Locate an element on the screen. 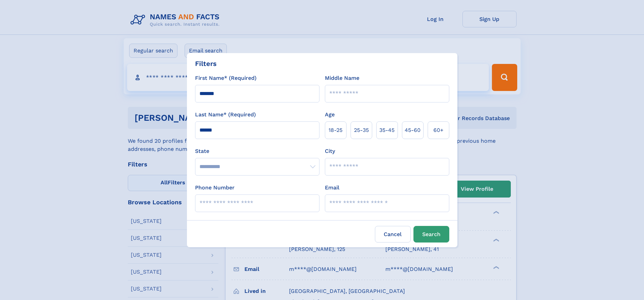 This screenshot has width=644, height=300. label: State is located at coordinates (257, 151).